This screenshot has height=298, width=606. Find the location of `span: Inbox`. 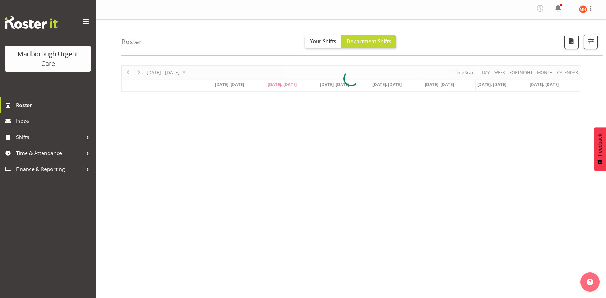

span: Inbox is located at coordinates (54, 121).